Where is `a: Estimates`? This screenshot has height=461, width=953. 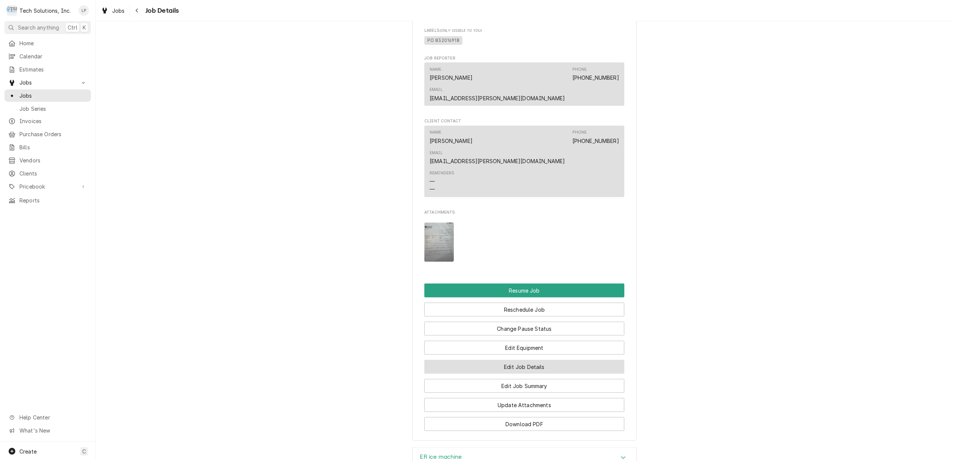 a: Estimates is located at coordinates (47, 69).